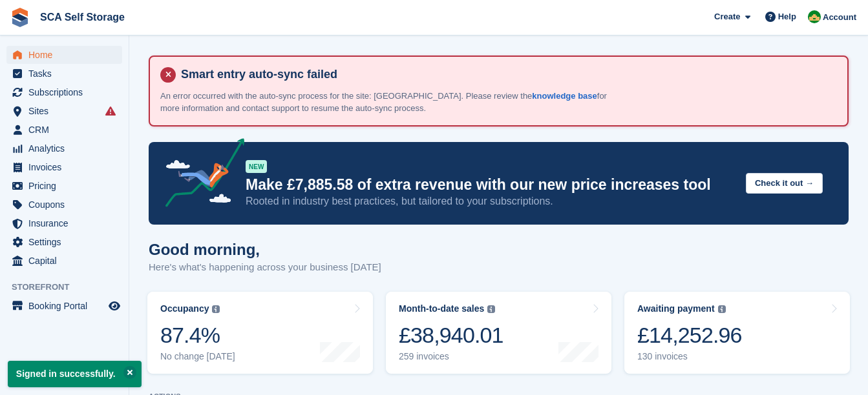  What do you see at coordinates (265, 249) in the screenshot?
I see `h1: Good morning,` at bounding box center [265, 249].